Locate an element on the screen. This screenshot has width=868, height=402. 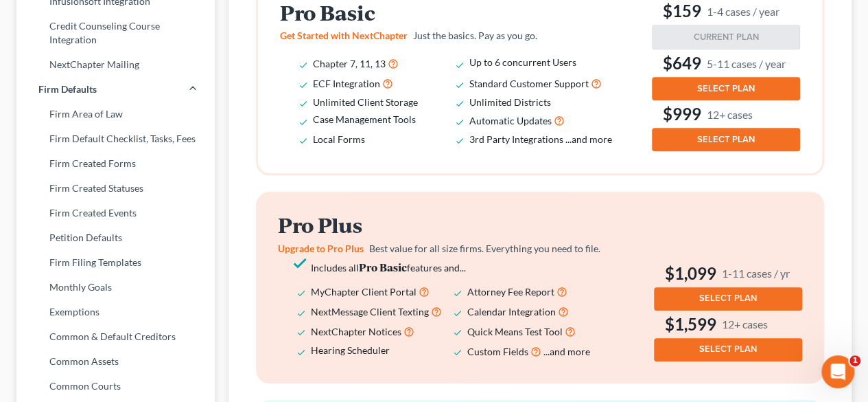
span: Automatic Updates is located at coordinates (511, 120).